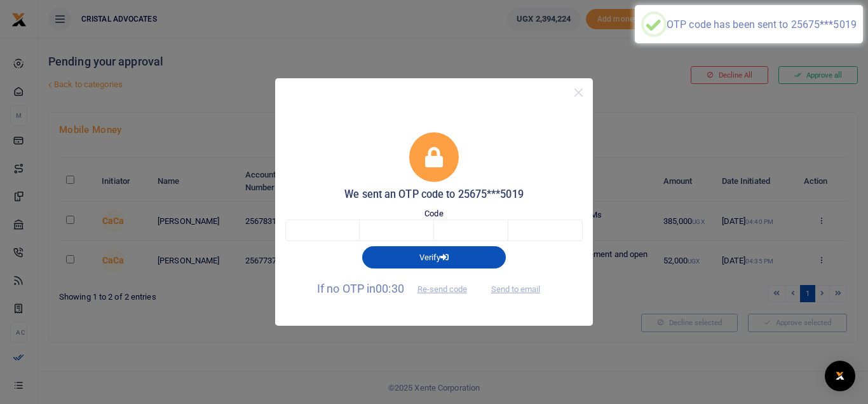 This screenshot has width=868, height=404. Describe the element at coordinates (840, 376) in the screenshot. I see `div: Open Intercom Messenger` at that location.